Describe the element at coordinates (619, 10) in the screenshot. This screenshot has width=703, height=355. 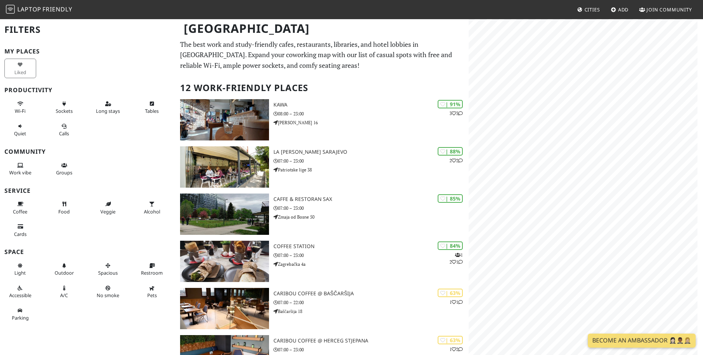
I see `a: Add` at that location.